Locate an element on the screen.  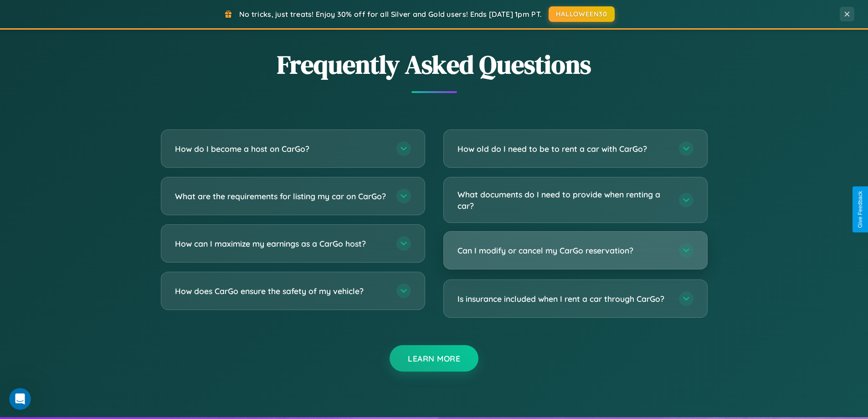
h2: Frequently Asked Questions is located at coordinates (434, 64).